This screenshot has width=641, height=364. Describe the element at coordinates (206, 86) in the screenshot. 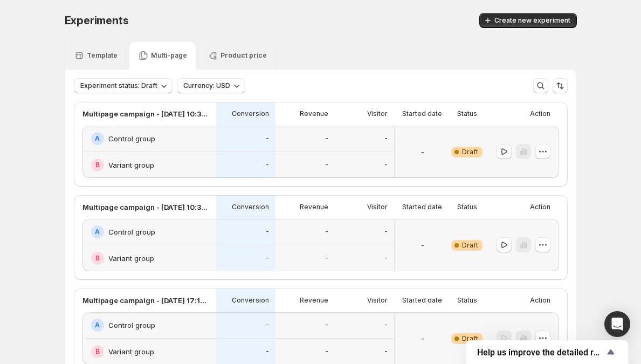

I see `span: Currency: USD` at that location.